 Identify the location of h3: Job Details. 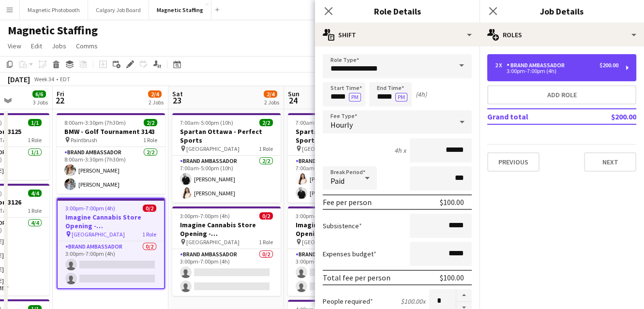
(562, 11).